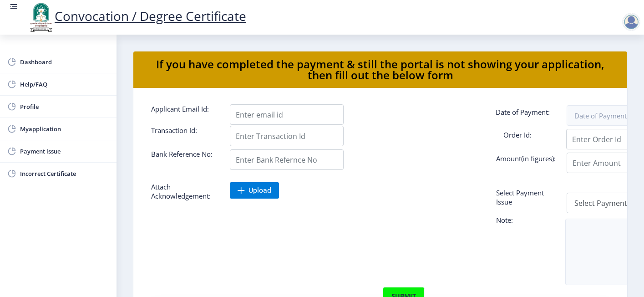 The width and height of the screenshot is (644, 297). Describe the element at coordinates (380, 69) in the screenshot. I see `nb-card-header: If you have completed the payment & still the portal is not showing your application, then fill o...` at that location.